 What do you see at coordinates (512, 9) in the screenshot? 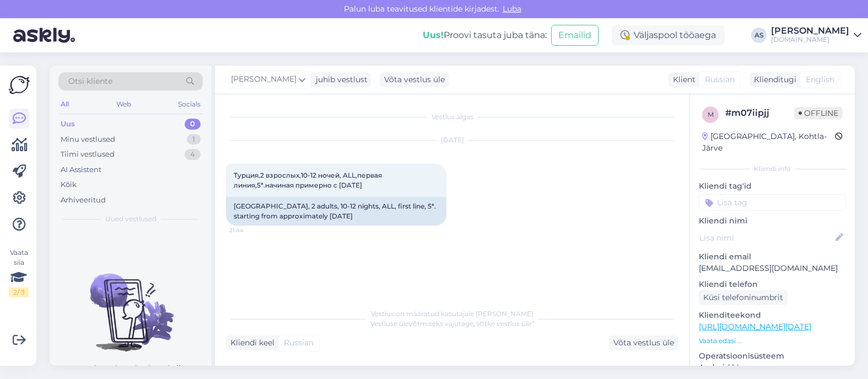
I see `span: Luba` at bounding box center [512, 9].